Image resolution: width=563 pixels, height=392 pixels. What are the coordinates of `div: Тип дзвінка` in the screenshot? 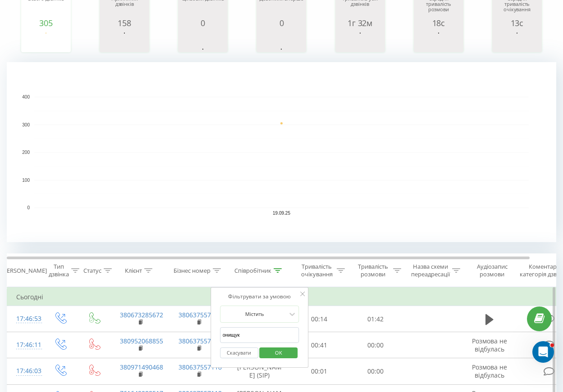 It's located at (59, 271).